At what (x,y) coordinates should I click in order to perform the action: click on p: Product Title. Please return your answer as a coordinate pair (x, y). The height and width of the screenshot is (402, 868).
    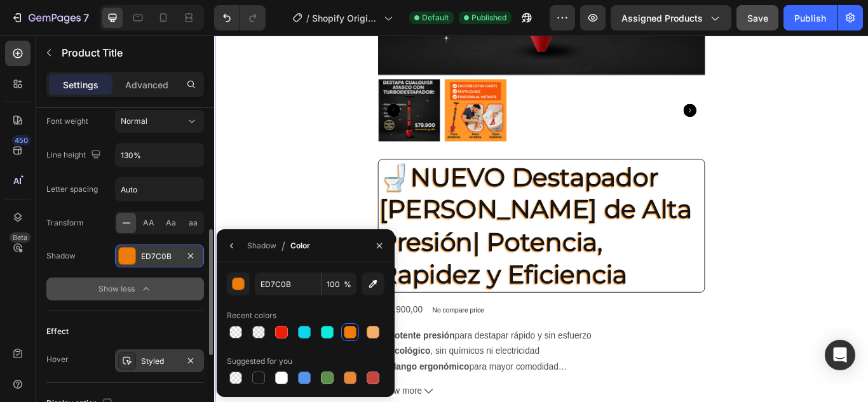
    Looking at the image, I should click on (131, 53).